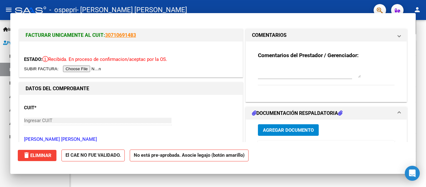 This screenshot has height=187, width=426. Describe the element at coordinates (33, 59) in the screenshot. I see `span: ESTADO:` at that location.